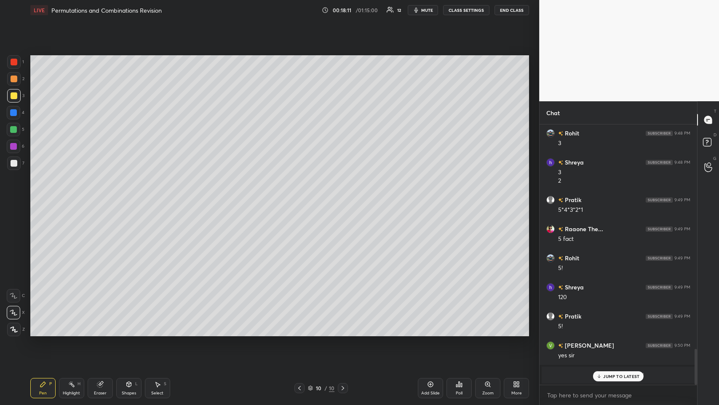  I want to click on div: Highlight, so click(71, 393).